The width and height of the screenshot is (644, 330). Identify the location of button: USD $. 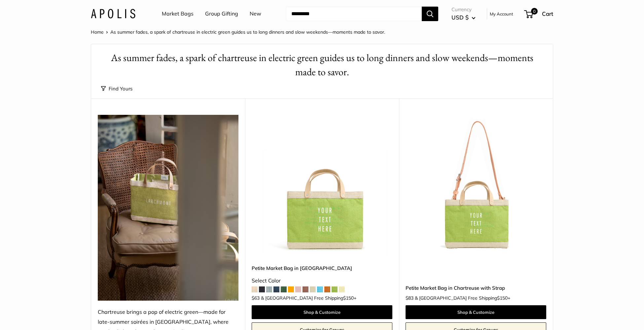
(463, 17).